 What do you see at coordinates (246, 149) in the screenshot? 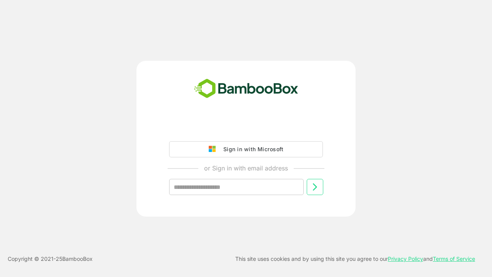
I see `button: Sign in with Microsoft` at bounding box center [246, 149].